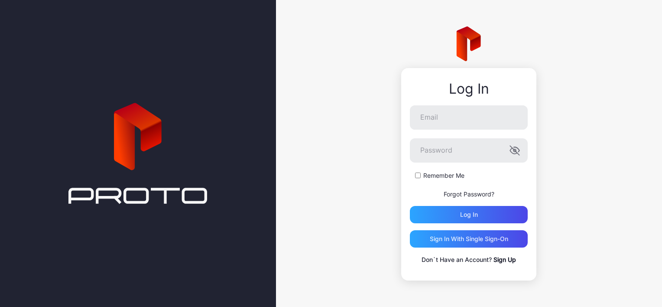 This screenshot has width=662, height=307. Describe the element at coordinates (468, 194) in the screenshot. I see `a: Forgot Password?` at that location.